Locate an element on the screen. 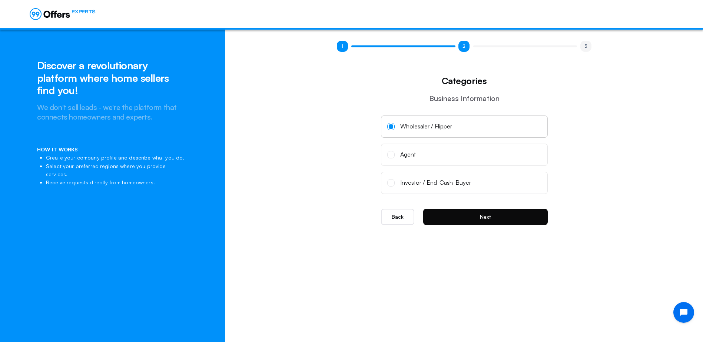 The width and height of the screenshot is (703, 342). h2: We don't sell leads - we're the platform that connects homeowners and experts. is located at coordinates (113, 112).